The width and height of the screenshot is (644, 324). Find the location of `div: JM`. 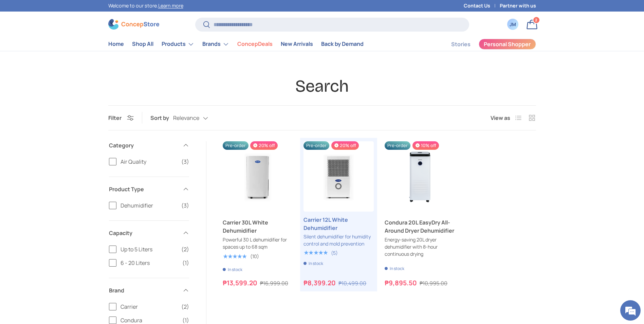

div: JM is located at coordinates (513, 24).